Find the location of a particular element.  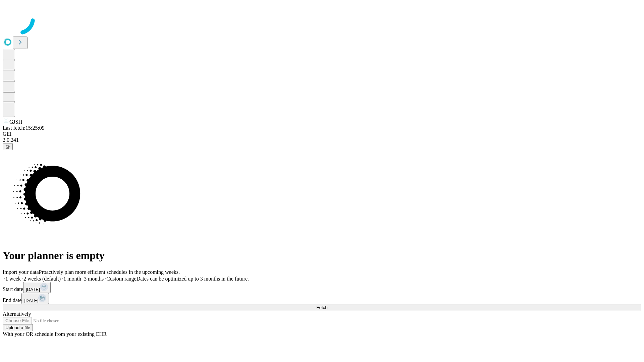

span: Dates can be optimized up to 3 months in the future. is located at coordinates (193, 279).